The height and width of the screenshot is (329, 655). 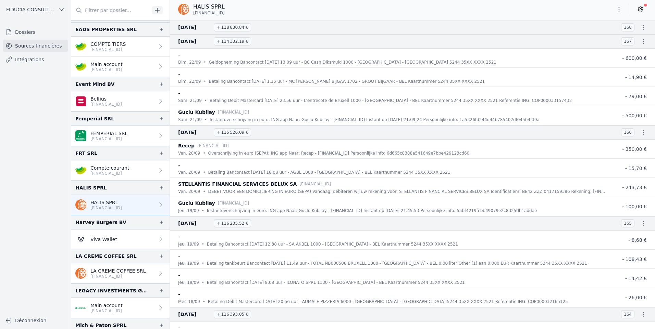 What do you see at coordinates (627, 224) in the screenshot?
I see `span: 165` at bounding box center [627, 224].